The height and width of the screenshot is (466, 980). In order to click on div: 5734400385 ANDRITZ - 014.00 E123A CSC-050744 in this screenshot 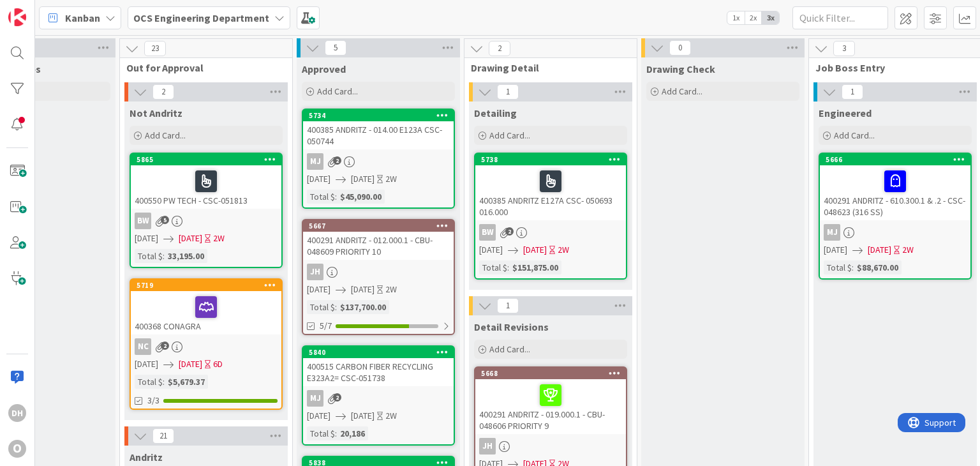, I will do `click(378, 129)`.